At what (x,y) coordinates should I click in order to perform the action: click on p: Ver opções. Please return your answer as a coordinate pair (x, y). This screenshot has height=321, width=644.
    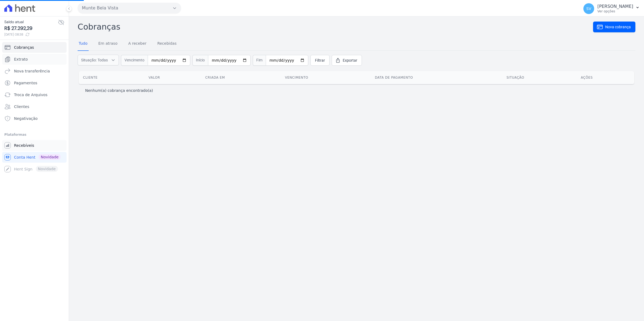
    Looking at the image, I should click on (615, 11).